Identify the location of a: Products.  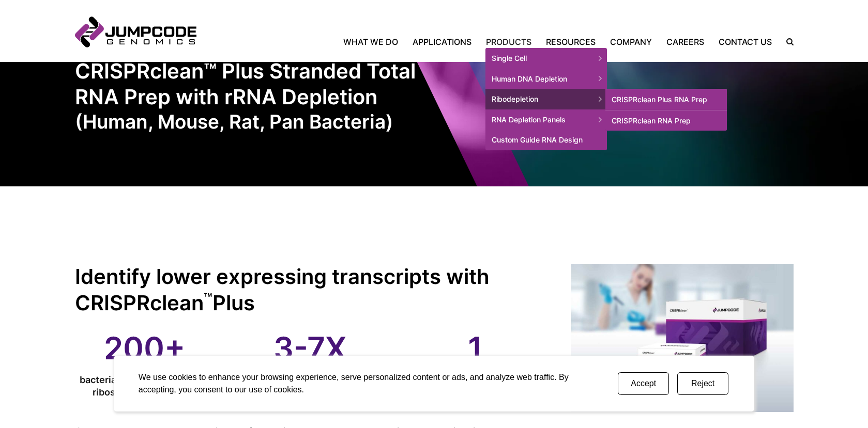
(509, 42).